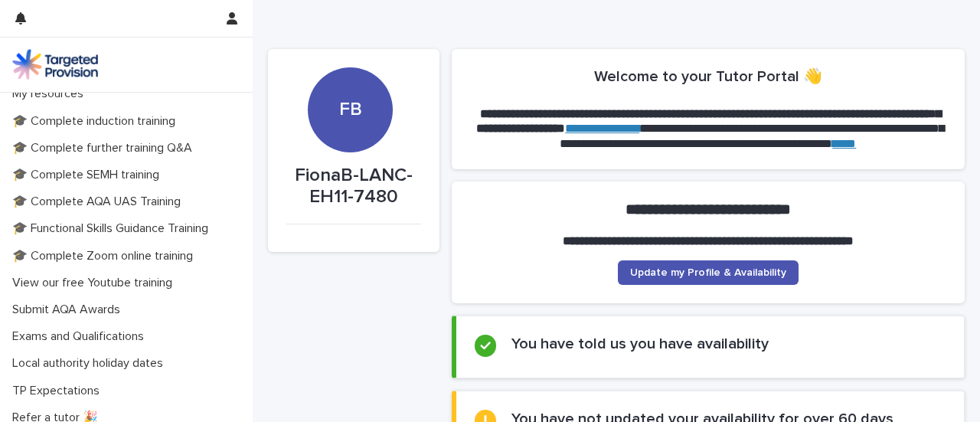  I want to click on p: 🎓 Complete further training Q&A, so click(105, 147).